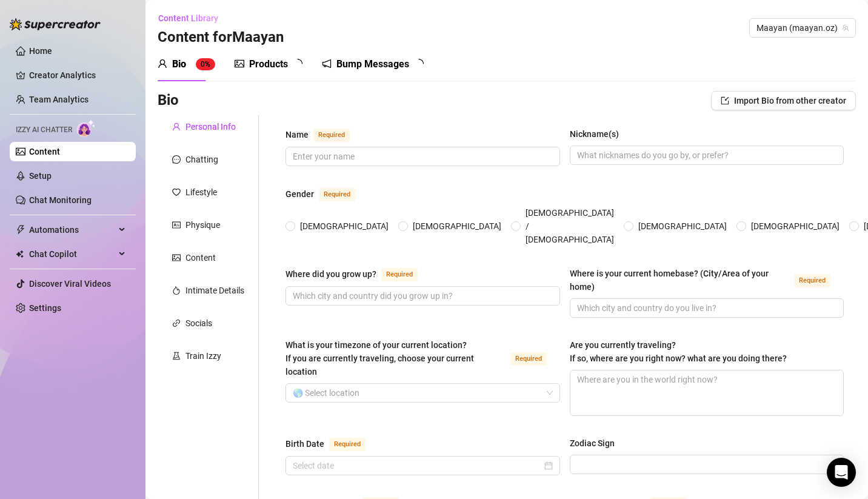 This screenshot has width=868, height=499. Describe the element at coordinates (300, 194) in the screenshot. I see `div: Gender` at that location.